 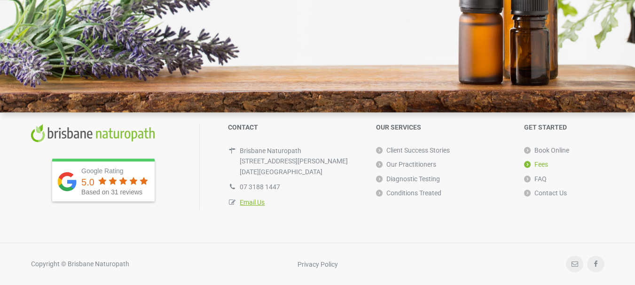 I want to click on div: 5.0, so click(x=88, y=182).